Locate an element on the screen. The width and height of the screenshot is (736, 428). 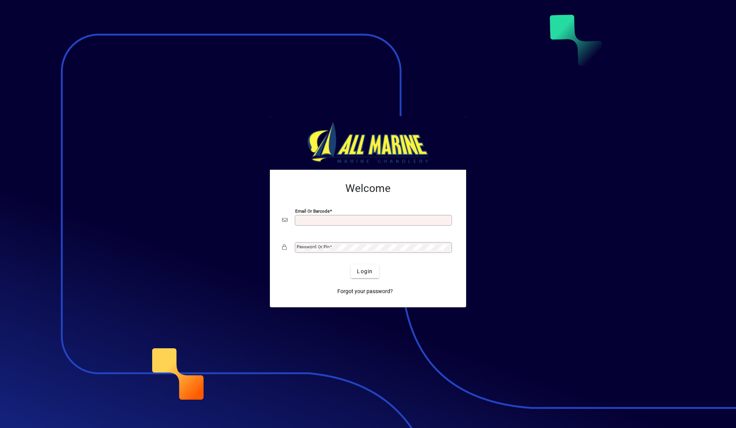
mat-label: Email or Barcode is located at coordinates (312, 211).